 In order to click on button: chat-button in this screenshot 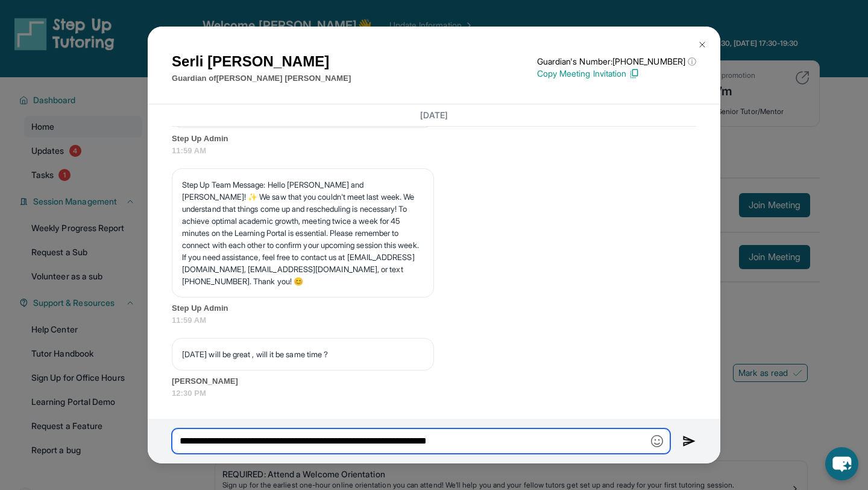, I will do `click(841, 463)`.